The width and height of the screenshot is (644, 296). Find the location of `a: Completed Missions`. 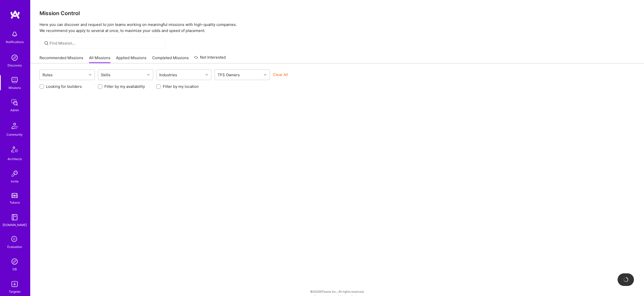

a: Completed Missions is located at coordinates (171, 59).